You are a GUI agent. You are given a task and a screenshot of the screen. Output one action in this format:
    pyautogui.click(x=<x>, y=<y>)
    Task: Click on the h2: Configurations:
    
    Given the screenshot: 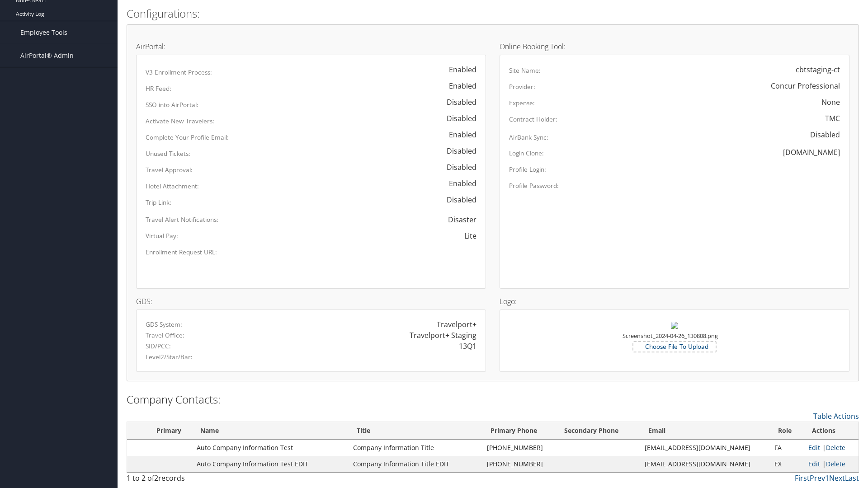 What is the action you would take?
    pyautogui.click(x=493, y=14)
    